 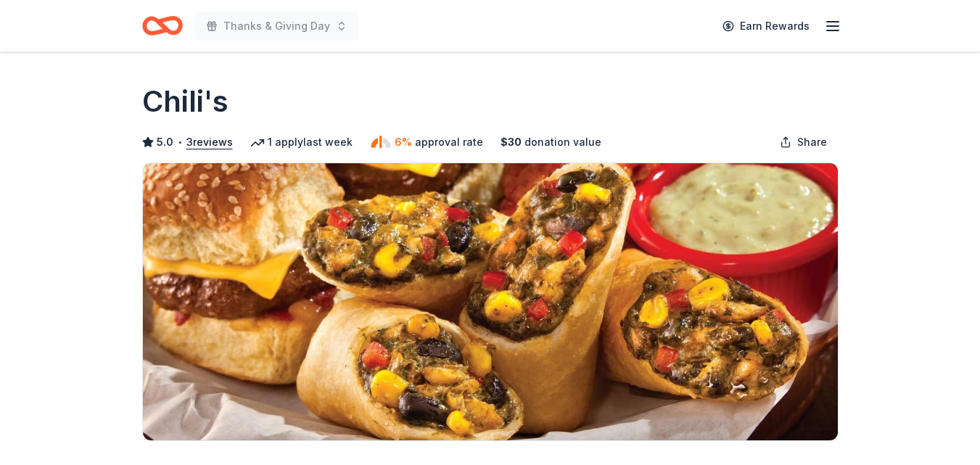 I want to click on a: Earn Rewards, so click(x=766, y=26).